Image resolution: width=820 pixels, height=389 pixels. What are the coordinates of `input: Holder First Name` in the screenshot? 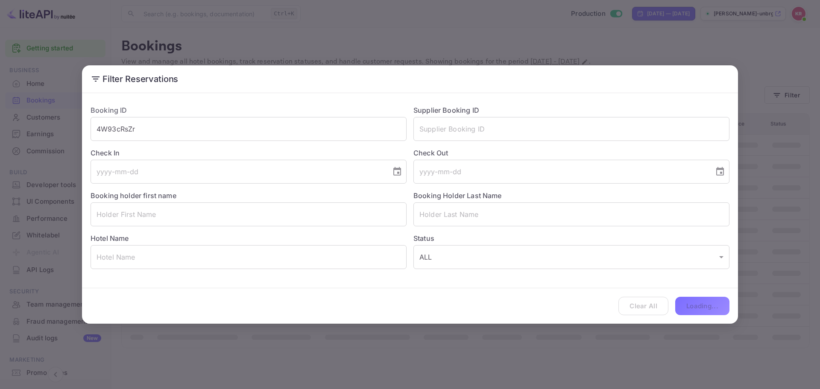 It's located at (249, 214).